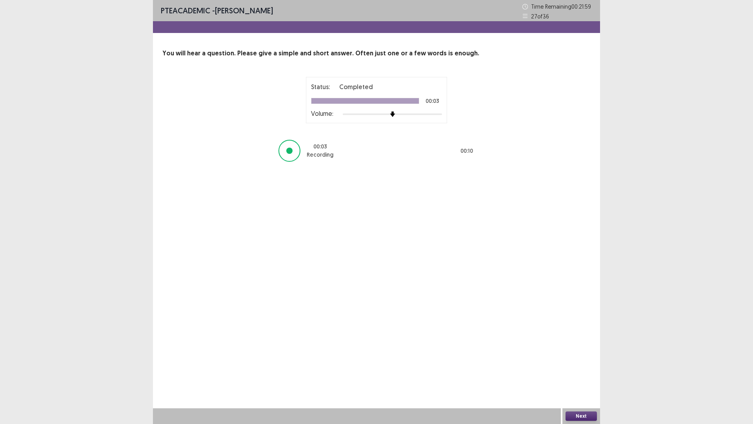 The image size is (753, 424). I want to click on img: arrow-thumb, so click(393, 114).